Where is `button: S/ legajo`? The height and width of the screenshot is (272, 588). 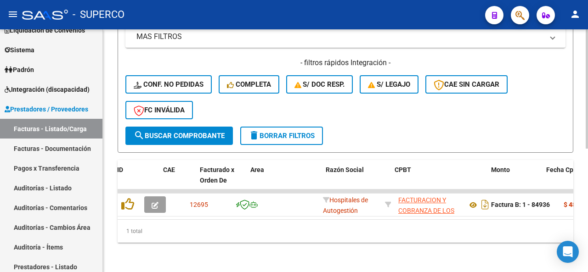
button: S/ legajo is located at coordinates (389, 84).